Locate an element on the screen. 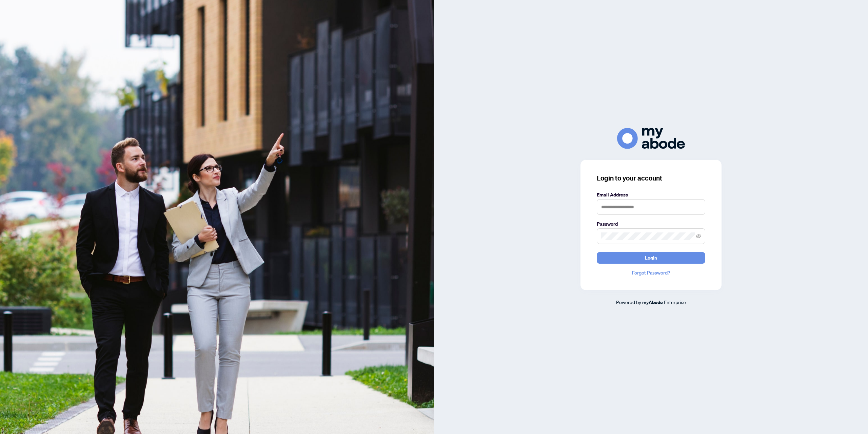  label: Email Address is located at coordinates (650, 195).